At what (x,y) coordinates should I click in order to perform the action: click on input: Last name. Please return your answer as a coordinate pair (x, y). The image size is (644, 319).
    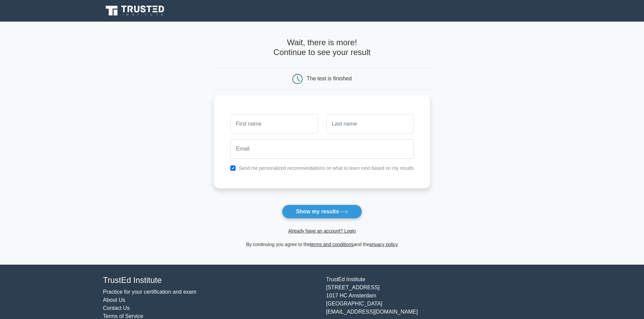
    Looking at the image, I should click on (370, 124).